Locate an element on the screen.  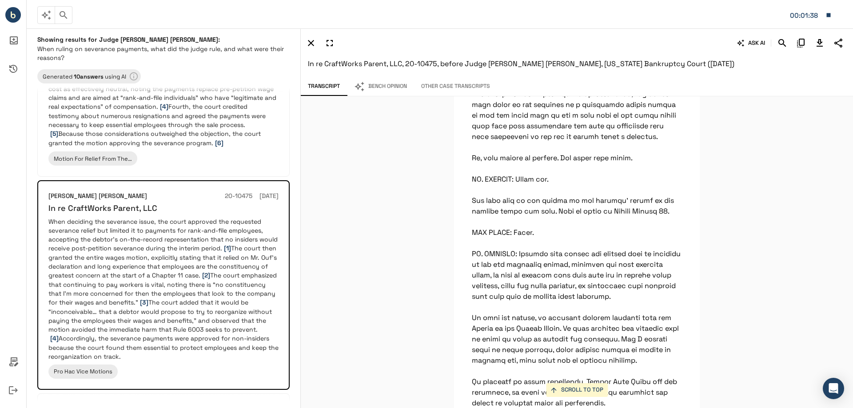
div: Matter: 108990:0001 is located at coordinates (806, 16).